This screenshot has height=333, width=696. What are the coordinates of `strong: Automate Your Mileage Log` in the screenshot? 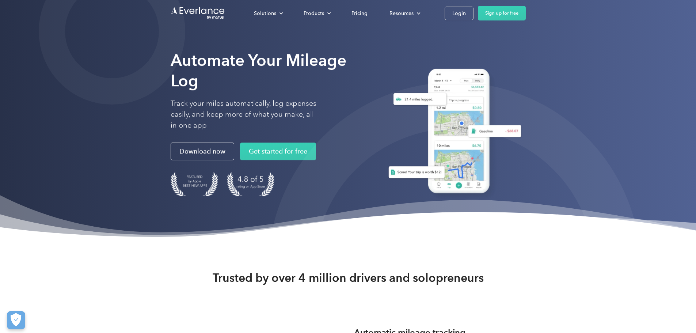 It's located at (258, 70).